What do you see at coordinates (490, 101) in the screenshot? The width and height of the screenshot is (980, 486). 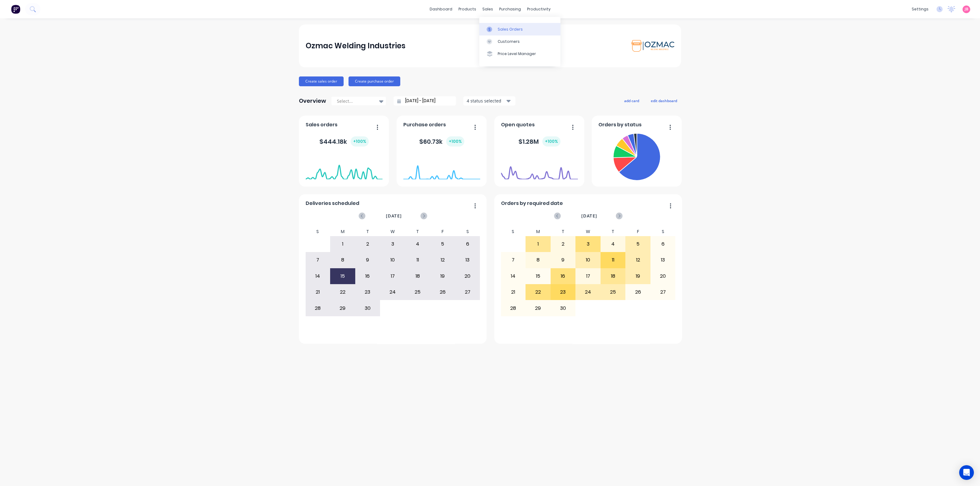 I see `button: 4 status selected` at bounding box center [490, 101].